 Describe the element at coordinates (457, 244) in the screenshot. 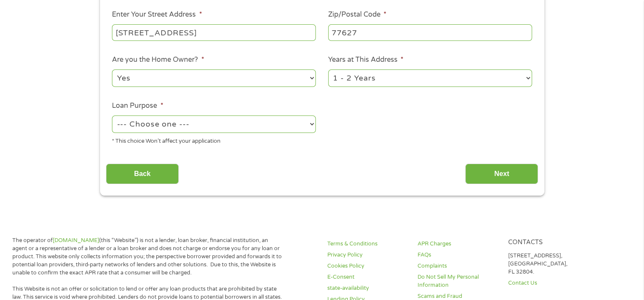

I see `a: APR Charges` at that location.